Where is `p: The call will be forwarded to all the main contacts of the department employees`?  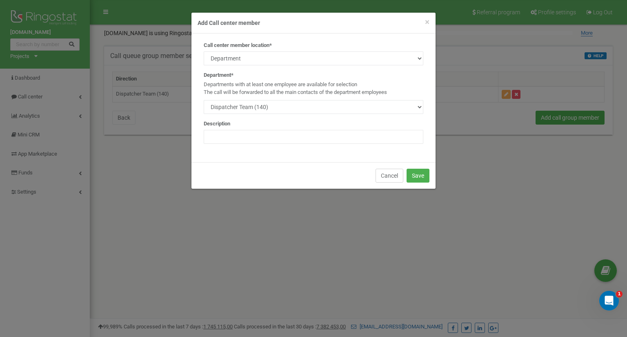
p: The call will be forwarded to all the main contacts of the department employees is located at coordinates (313, 92).